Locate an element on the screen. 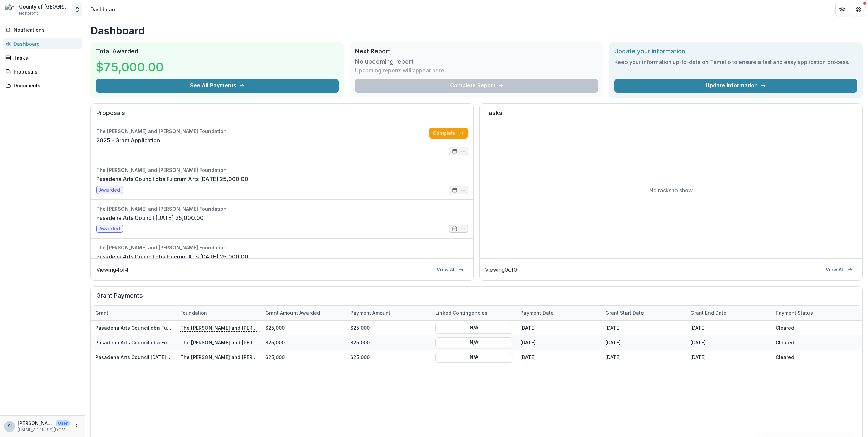 The image size is (868, 437). button: More is located at coordinates (76, 426).